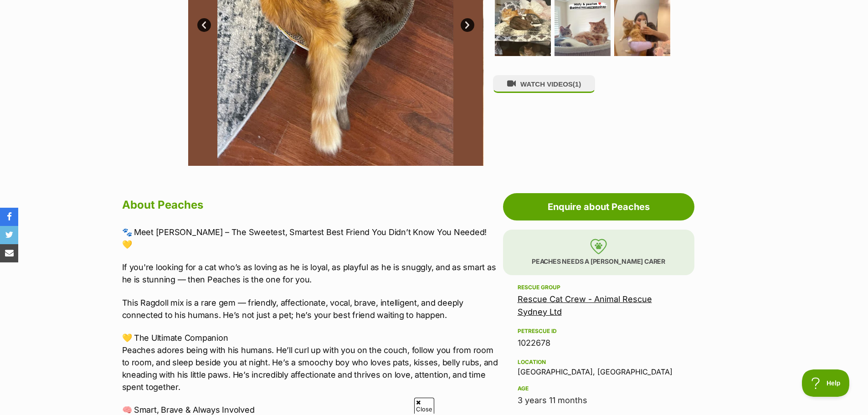 The image size is (868, 415). I want to click on div: Age, so click(599, 388).